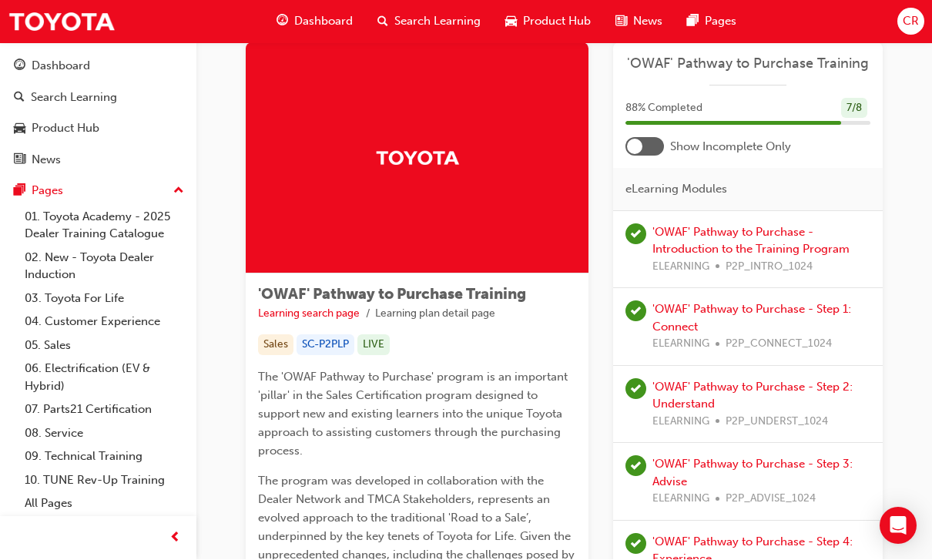 The height and width of the screenshot is (560, 932). I want to click on div: Pages, so click(47, 191).